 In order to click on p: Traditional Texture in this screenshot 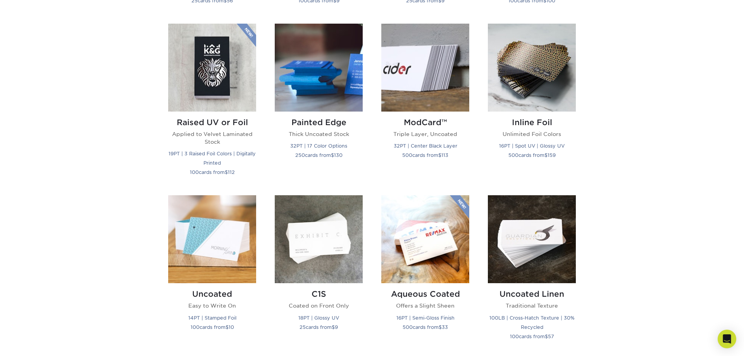, I will do `click(532, 306)`.